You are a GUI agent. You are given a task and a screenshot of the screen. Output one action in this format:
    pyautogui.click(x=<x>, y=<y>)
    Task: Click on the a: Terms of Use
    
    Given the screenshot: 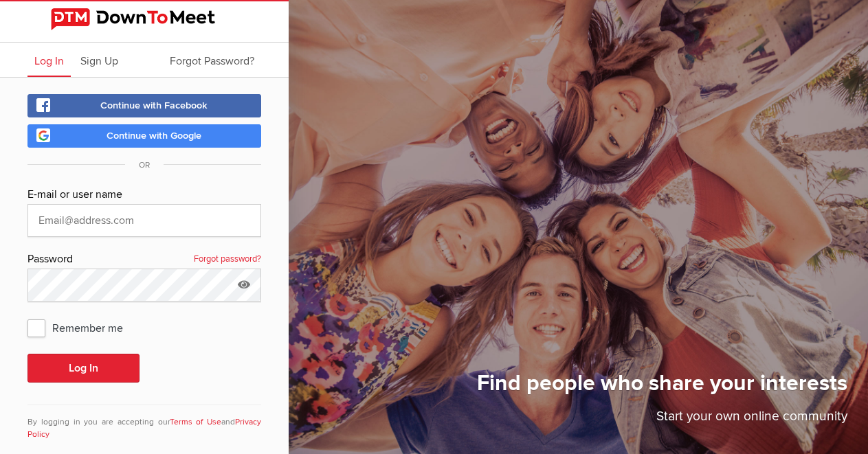 What is the action you would take?
    pyautogui.click(x=196, y=421)
    